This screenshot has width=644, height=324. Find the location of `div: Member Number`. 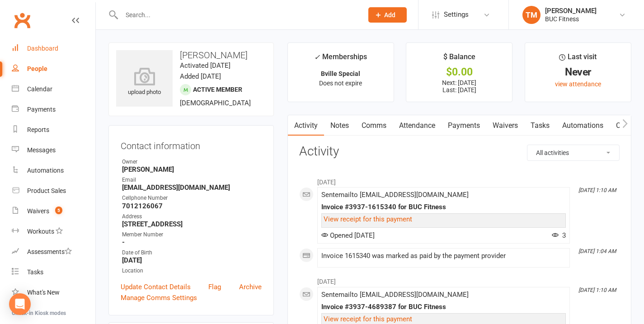

div: Member Number is located at coordinates (192, 235).